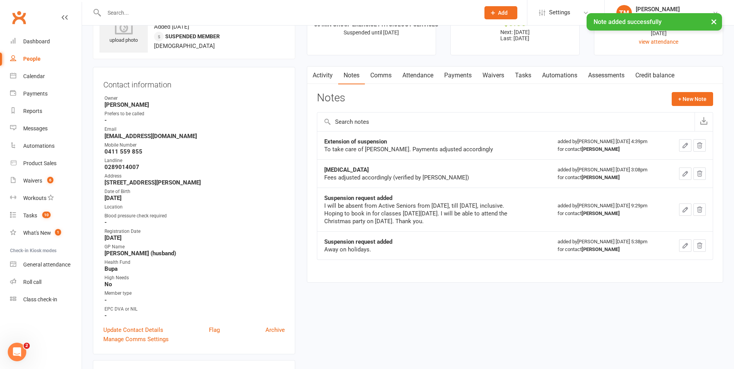 This screenshot has width=734, height=369. I want to click on a: General attendance kiosk mode, so click(46, 265).